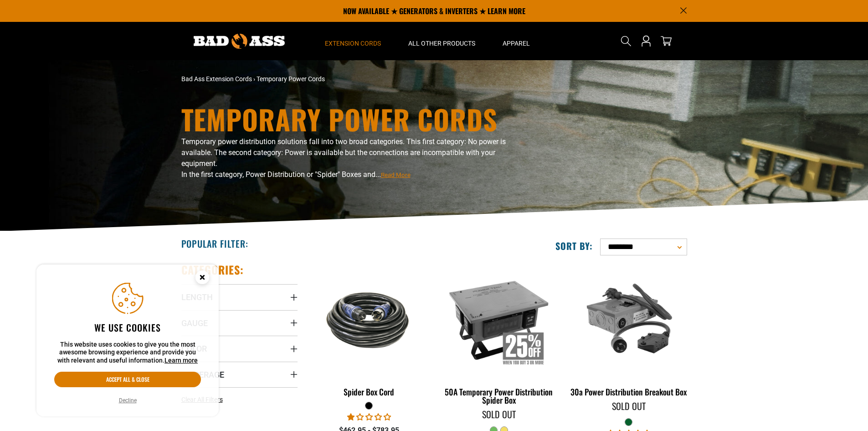 The height and width of the screenshot is (431, 868). What do you see at coordinates (296, 175) in the screenshot?
I see `span: In the first category, Power Distribution or "Spider" Boxes and...` at bounding box center [296, 175].